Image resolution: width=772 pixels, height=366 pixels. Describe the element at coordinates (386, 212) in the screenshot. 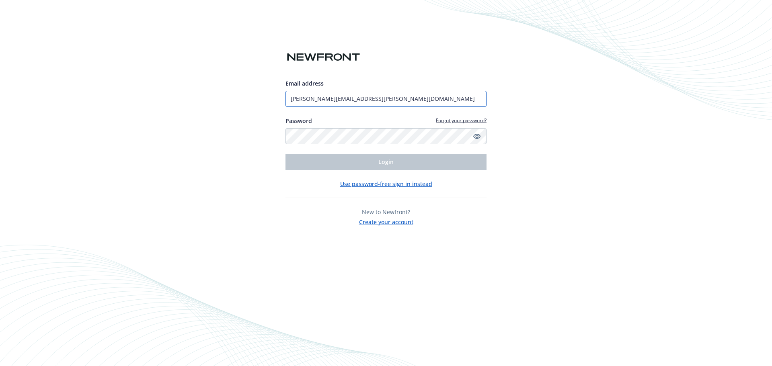

I see `span: New to Newfront?` at that location.